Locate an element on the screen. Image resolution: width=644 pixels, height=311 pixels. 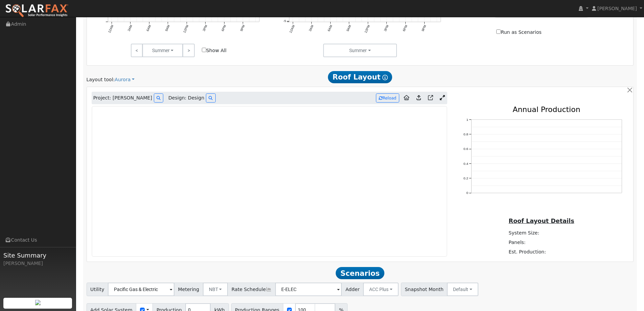
button: NBT is located at coordinates (215, 289).